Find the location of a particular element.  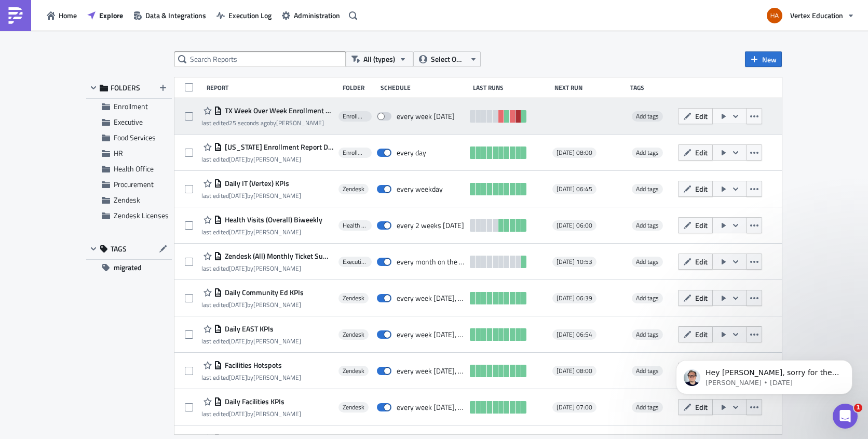

div: every 2 weeks on Monday is located at coordinates (431, 225).